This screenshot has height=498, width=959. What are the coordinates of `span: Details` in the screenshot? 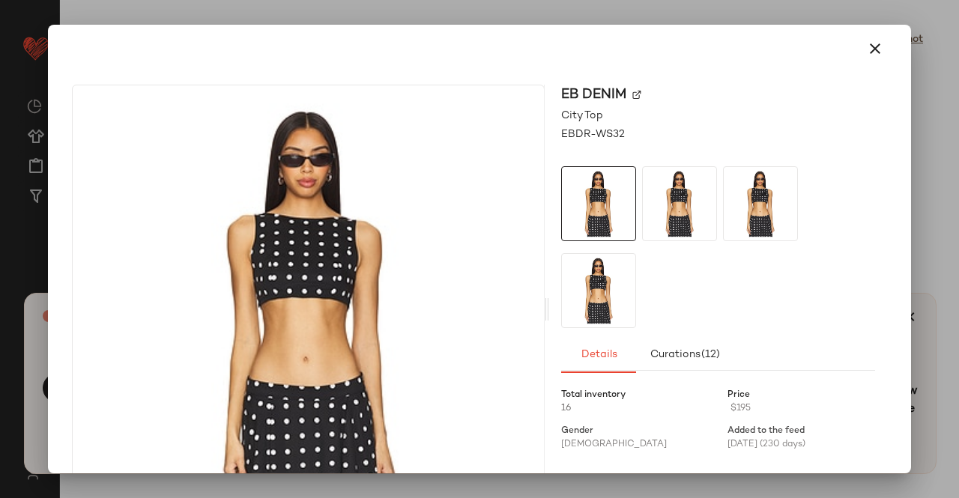 It's located at (598, 355).